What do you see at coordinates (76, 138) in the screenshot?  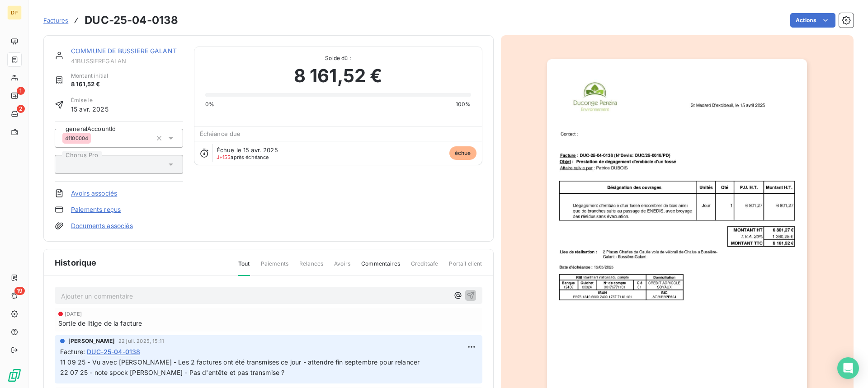 I see `span: 41100004` at bounding box center [76, 138].